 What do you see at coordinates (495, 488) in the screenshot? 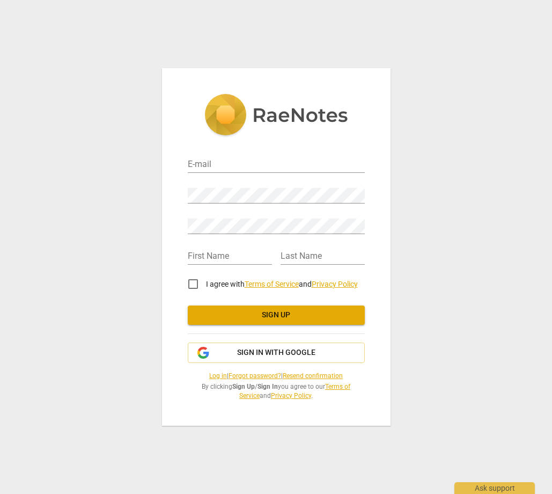
I see `div: Ask support` at bounding box center [495, 488].